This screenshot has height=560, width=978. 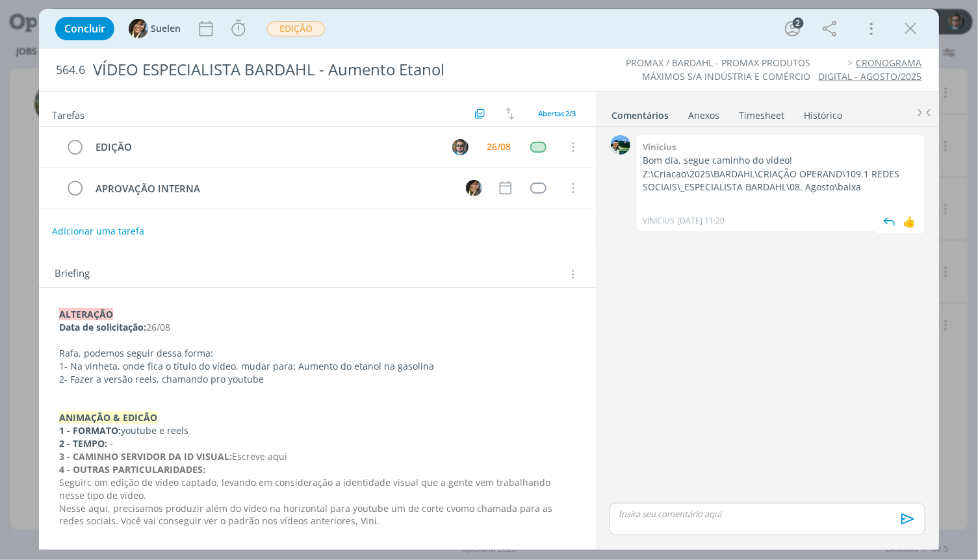 What do you see at coordinates (166, 29) in the screenshot?
I see `span: Suelen` at bounding box center [166, 29].